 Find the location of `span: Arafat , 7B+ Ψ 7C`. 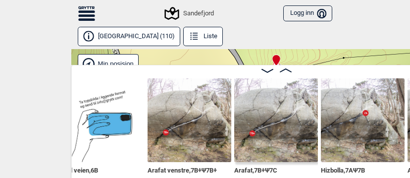

span: Arafat , 7B+ Ψ 7C is located at coordinates (256, 169).